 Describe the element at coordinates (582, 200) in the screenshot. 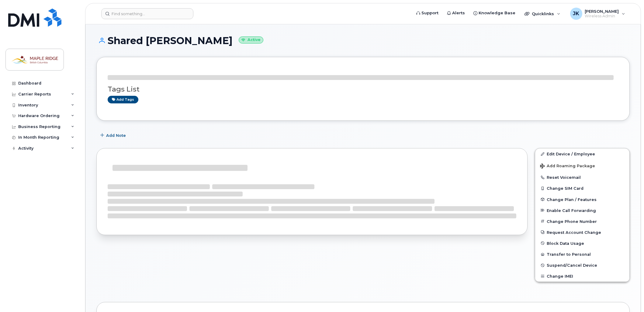

I see `button: Change Plan / Features` at that location.